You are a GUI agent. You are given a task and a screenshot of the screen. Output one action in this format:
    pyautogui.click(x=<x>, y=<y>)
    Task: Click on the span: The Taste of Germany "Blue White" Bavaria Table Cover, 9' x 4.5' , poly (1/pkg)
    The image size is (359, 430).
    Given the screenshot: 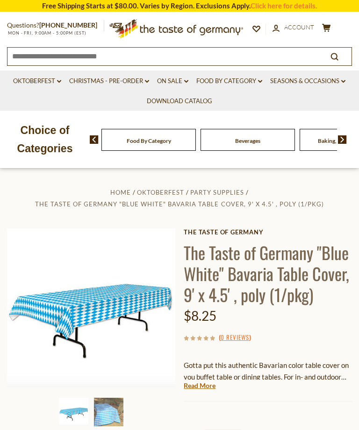 What is the action you would take?
    pyautogui.click(x=179, y=204)
    